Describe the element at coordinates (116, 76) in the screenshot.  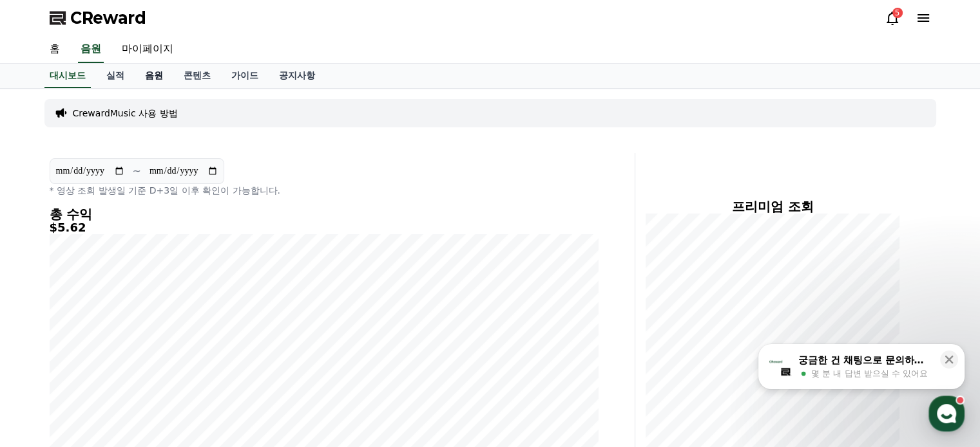
I see `a: 실적` at that location.